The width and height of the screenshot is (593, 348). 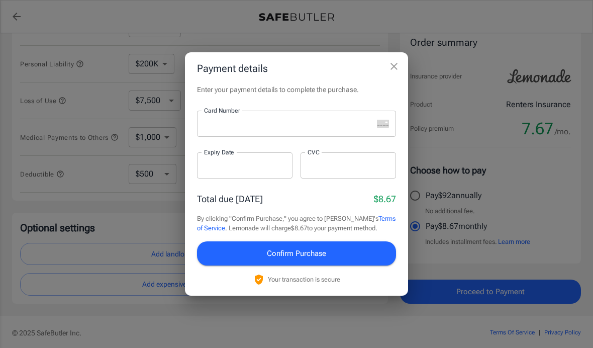 What do you see at coordinates (383, 124) in the screenshot?
I see `svg: unknown` at bounding box center [383, 124].